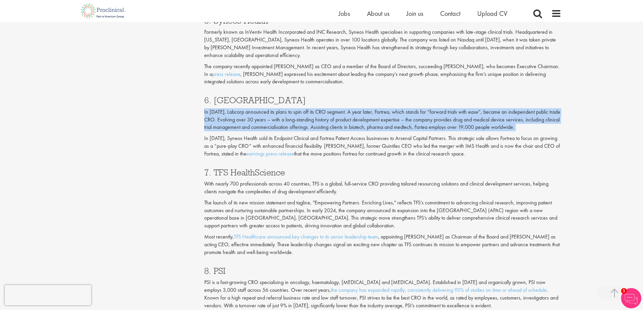 Image resolution: width=643 pixels, height=310 pixels. What do you see at coordinates (492, 13) in the screenshot?
I see `span: Upload CV` at bounding box center [492, 13].